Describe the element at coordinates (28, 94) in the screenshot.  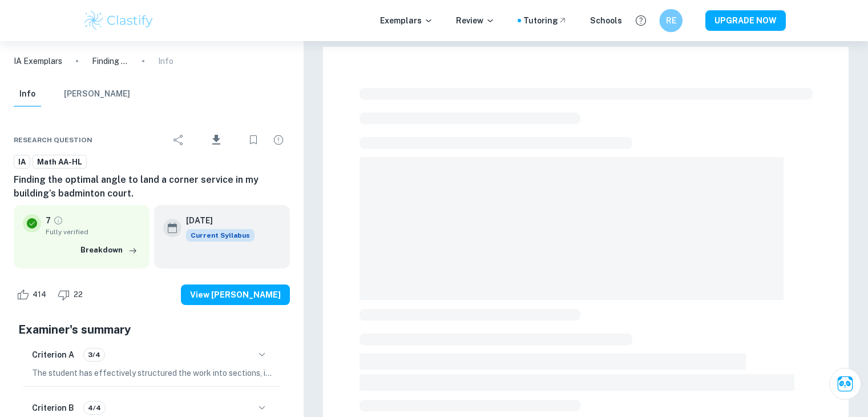
I see `button: Info` at that location.